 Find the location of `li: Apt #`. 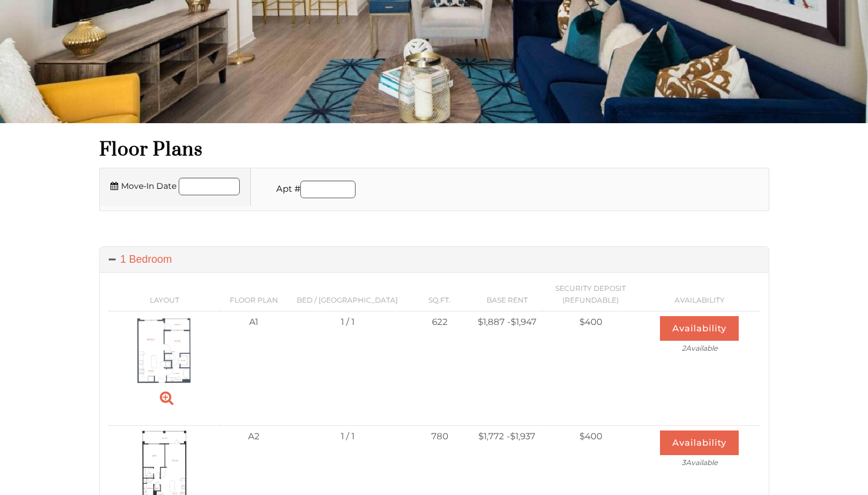

li: Apt # is located at coordinates (315, 191).